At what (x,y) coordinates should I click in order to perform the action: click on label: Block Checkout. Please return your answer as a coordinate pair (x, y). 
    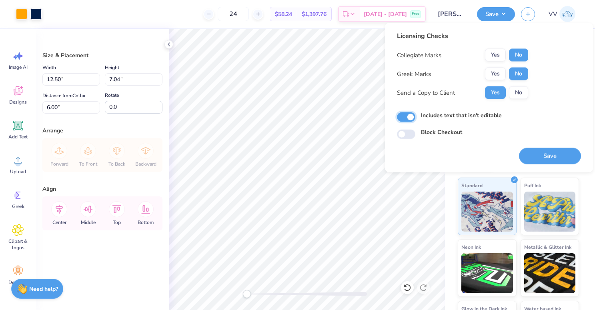
    Looking at the image, I should click on (441, 132).